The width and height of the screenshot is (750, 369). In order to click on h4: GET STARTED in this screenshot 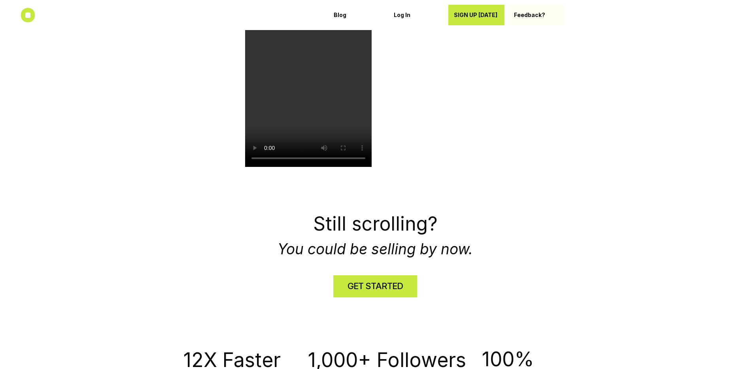, I will do `click(375, 286)`.